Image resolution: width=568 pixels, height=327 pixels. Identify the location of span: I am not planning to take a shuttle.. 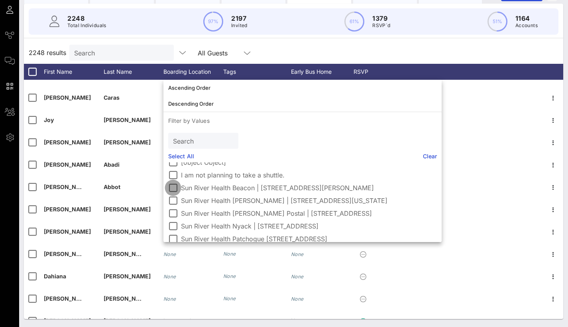
(208, 320).